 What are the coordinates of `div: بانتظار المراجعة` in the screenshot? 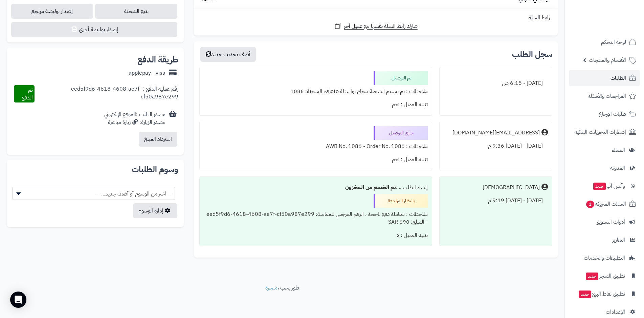 It's located at (401, 201).